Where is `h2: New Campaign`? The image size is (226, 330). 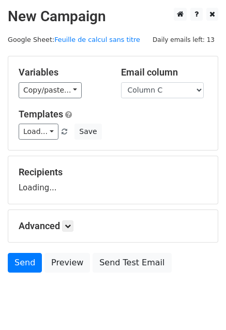
h2: New Campaign is located at coordinates (113, 17).